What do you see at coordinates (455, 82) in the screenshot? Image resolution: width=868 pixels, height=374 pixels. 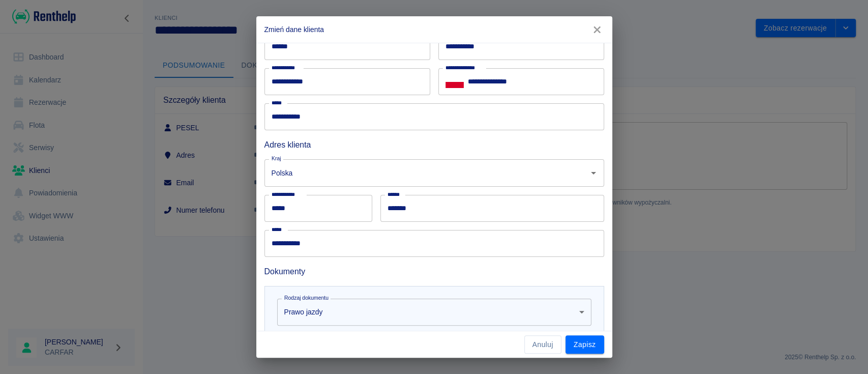 I see `button: Select country` at bounding box center [455, 82].